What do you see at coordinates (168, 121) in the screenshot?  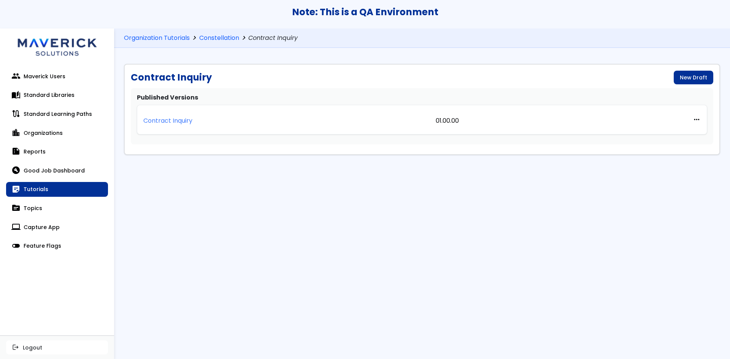 I see `p: Contract Inquiry` at bounding box center [168, 121].